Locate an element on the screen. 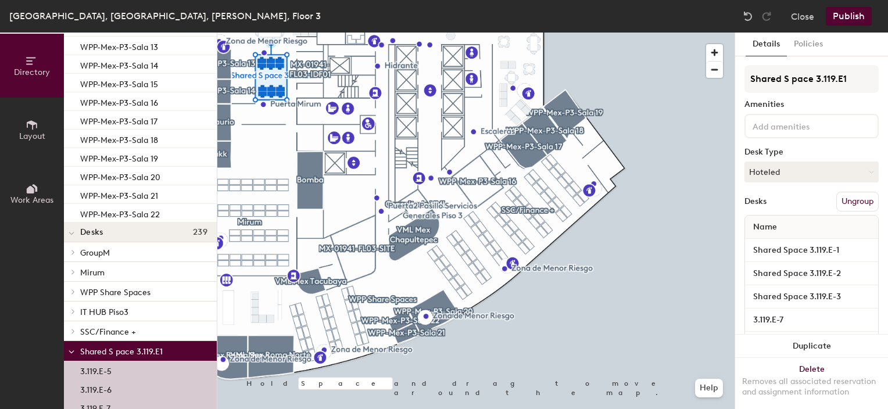 The image size is (888, 409). div: Removes all associated reservation and assignment information is located at coordinates (812, 387).